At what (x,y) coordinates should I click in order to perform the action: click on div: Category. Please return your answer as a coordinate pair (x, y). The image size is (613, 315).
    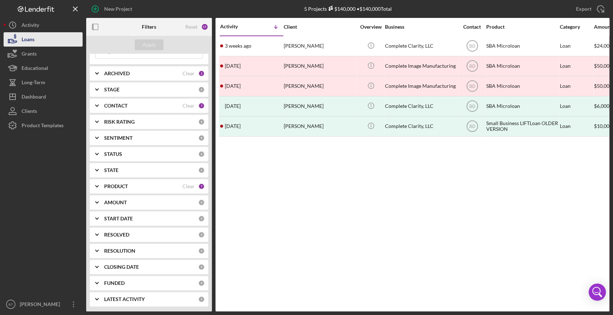
    Looking at the image, I should click on (576, 27).